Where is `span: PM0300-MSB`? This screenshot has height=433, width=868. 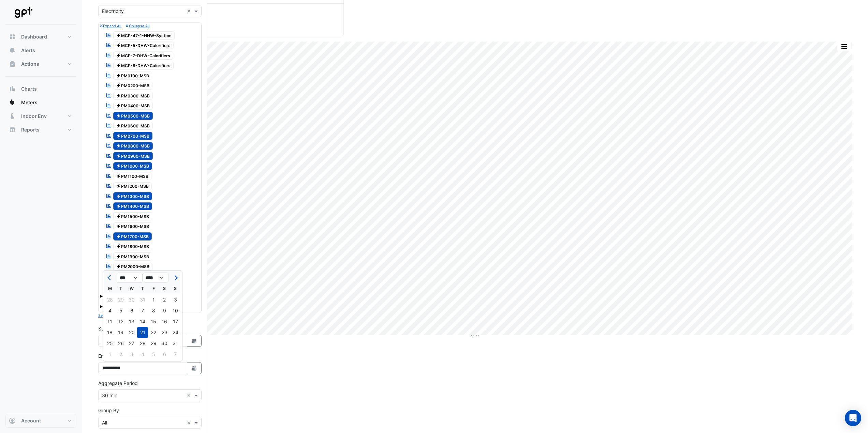
span: PM0300-MSB is located at coordinates (133, 96).